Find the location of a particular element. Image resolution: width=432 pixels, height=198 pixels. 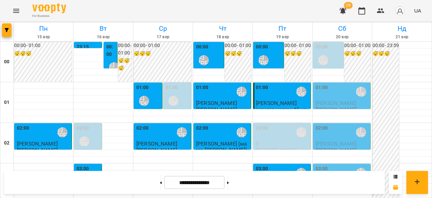

span: 28 is located at coordinates (349, 5).